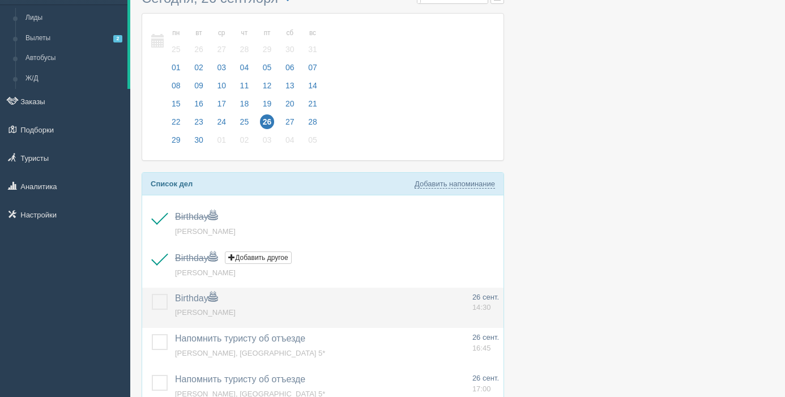 The image size is (785, 397). Describe the element at coordinates (199, 85) in the screenshot. I see `span: 09` at that location.